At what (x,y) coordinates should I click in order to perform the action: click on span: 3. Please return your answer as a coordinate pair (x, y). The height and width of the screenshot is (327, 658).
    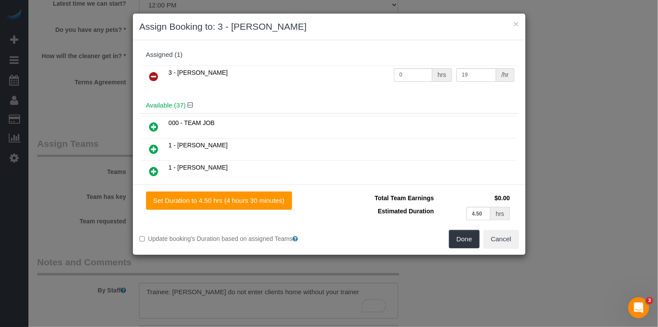
    Looking at the image, I should click on (650, 301).